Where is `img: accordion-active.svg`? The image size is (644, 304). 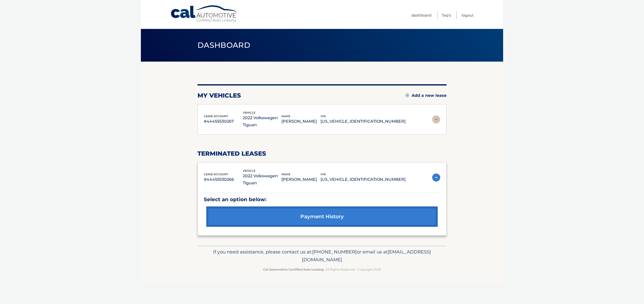
img: accordion-active.svg is located at coordinates (436, 177).